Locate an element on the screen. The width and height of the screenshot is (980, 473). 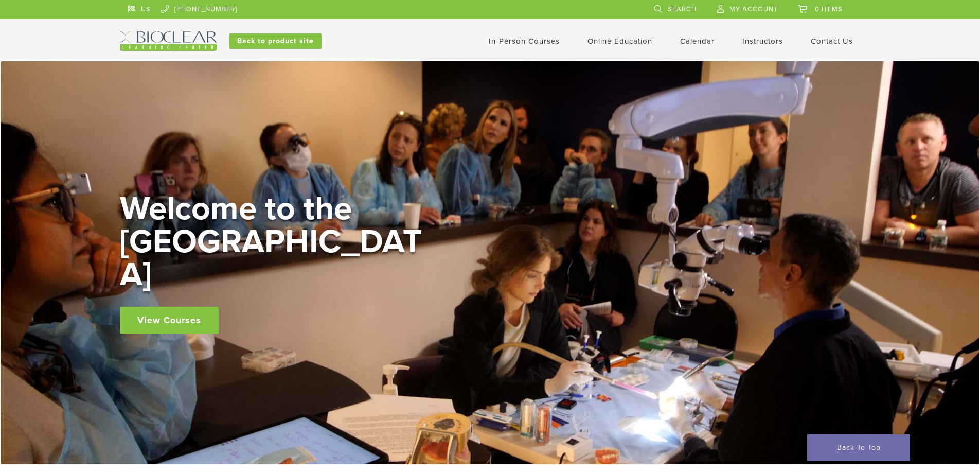
a: Back To Top is located at coordinates (859, 448).